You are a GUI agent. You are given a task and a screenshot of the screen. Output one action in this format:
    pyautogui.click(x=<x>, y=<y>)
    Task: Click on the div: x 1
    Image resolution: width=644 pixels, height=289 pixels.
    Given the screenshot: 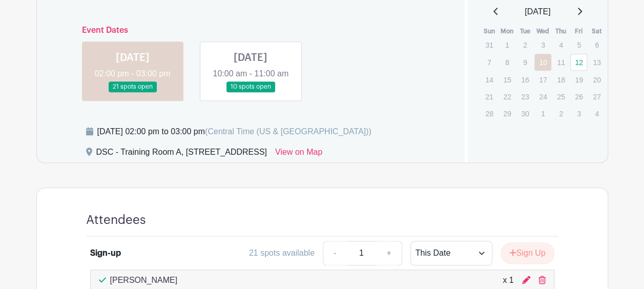 What is the action you would take?
    pyautogui.click(x=508, y=281)
    